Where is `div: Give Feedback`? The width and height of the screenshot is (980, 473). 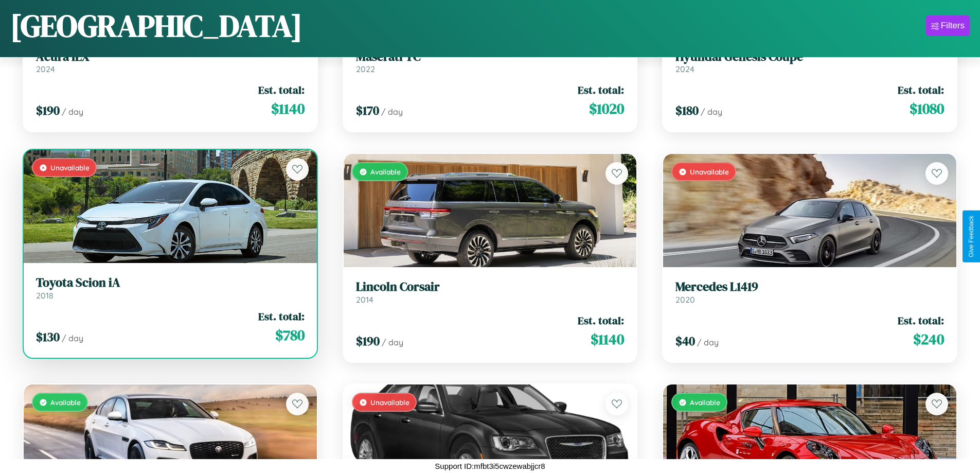
div: Give Feedback is located at coordinates (971, 236).